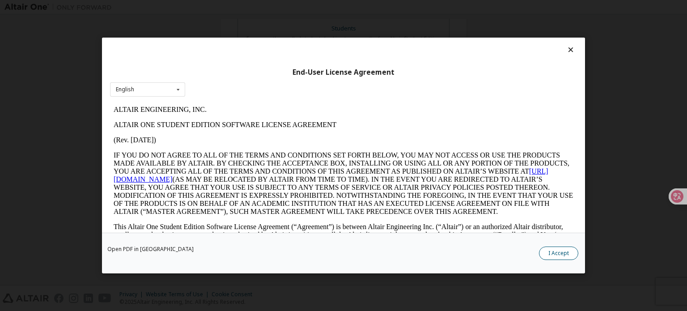  Describe the element at coordinates (344, 73) in the screenshot. I see `div: End-User License Agreement` at that location.